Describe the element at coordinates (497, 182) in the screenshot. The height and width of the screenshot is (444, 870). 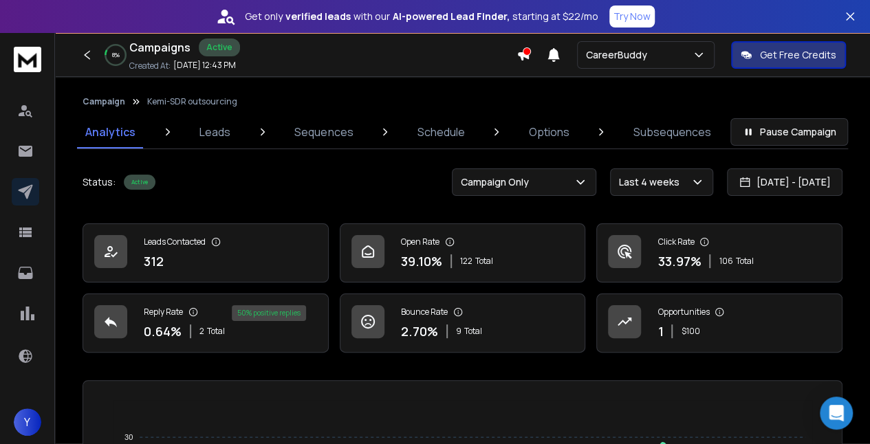
I see `p: Campaign Only` at that location.